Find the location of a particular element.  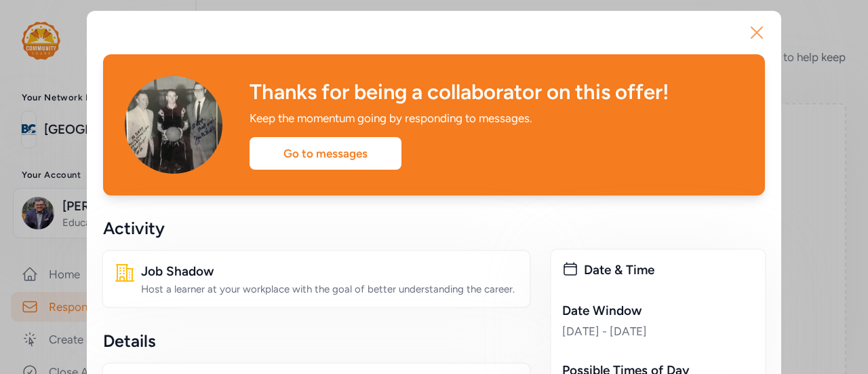

div: Keep the momentum going by responding to messages. is located at coordinates (445, 118).